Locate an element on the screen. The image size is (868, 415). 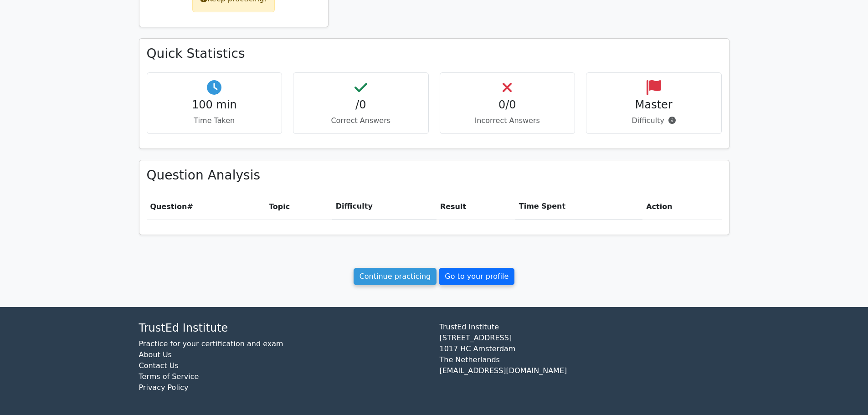
a: Go to your profile is located at coordinates (477, 276).